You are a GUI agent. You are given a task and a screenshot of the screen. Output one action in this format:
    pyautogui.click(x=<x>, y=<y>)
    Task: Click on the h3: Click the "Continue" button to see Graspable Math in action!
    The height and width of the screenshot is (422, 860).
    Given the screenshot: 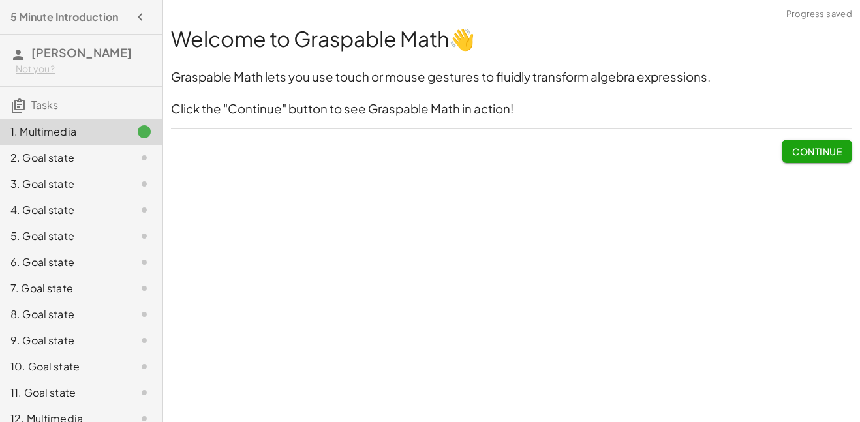 What is the action you would take?
    pyautogui.click(x=511, y=109)
    